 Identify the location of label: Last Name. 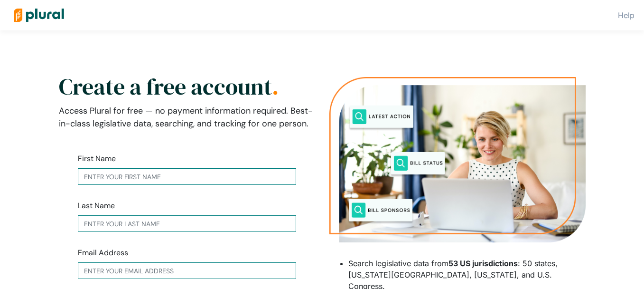
(96, 205).